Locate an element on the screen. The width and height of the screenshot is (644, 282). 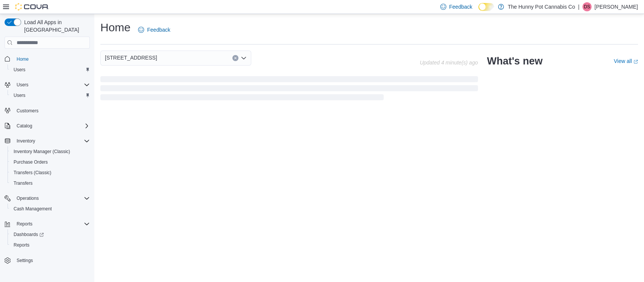
svg: External link is located at coordinates (636, 62).